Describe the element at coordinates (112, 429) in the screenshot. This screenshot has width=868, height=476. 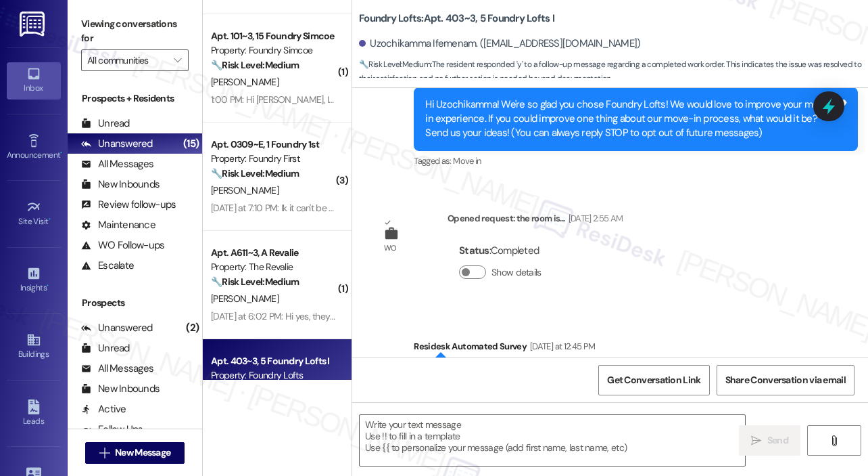
I see `div: Follow Ups` at that location.